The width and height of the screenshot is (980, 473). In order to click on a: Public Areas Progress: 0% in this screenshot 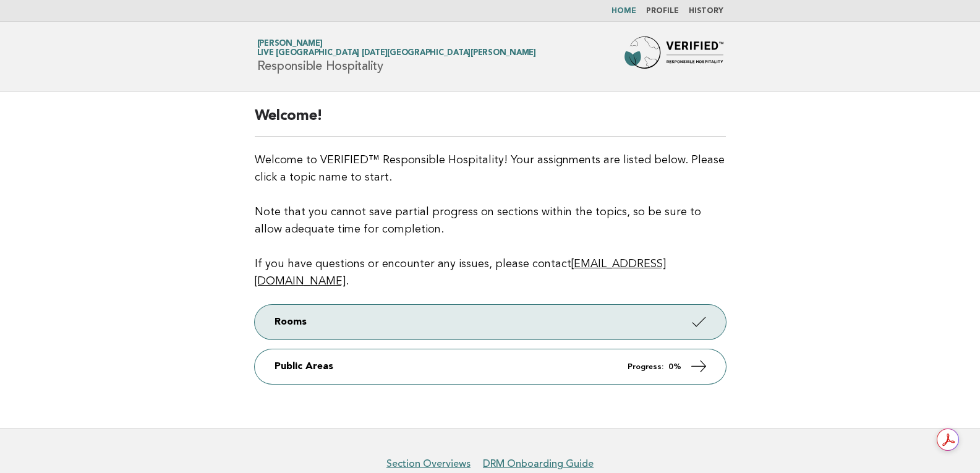, I will do `click(490, 367)`.